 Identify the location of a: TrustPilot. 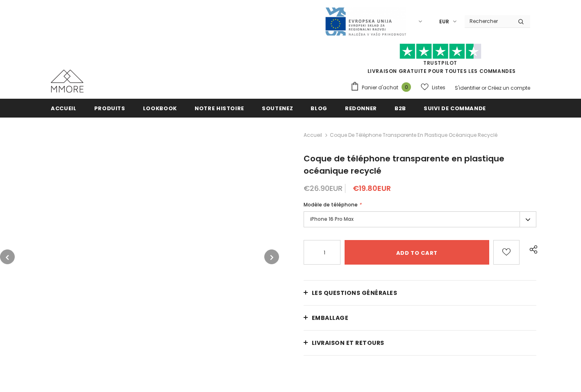
(440, 63).